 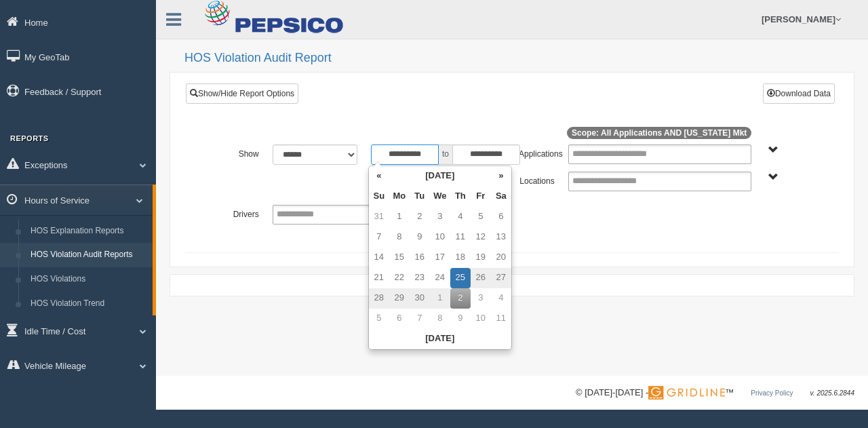 I want to click on a: HOS Explanation Reports, so click(x=88, y=232).